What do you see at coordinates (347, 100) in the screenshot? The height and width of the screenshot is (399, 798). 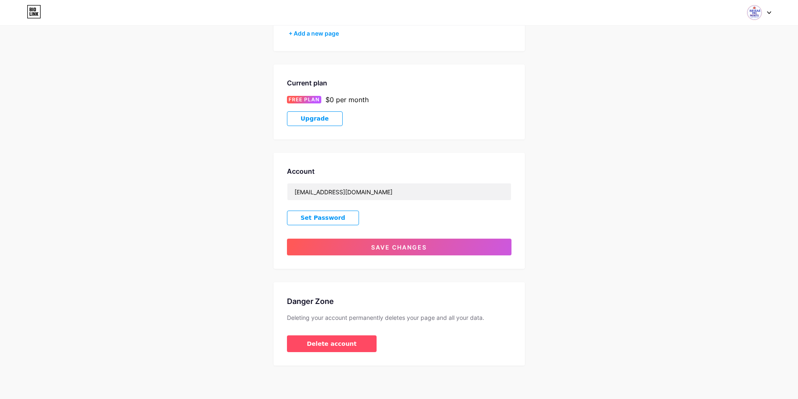 I see `div: $0 per month` at bounding box center [347, 100].